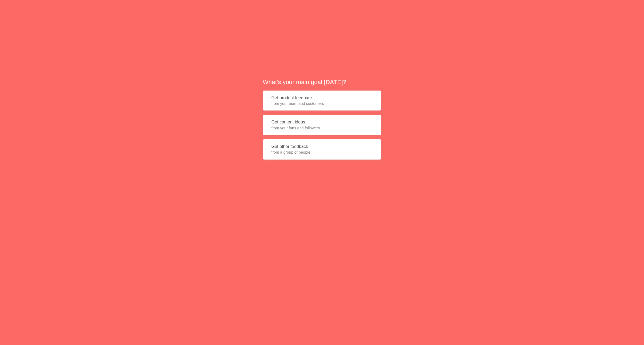 The width and height of the screenshot is (644, 345). Describe the element at coordinates (322, 152) in the screenshot. I see `span: from a group of people` at that location.